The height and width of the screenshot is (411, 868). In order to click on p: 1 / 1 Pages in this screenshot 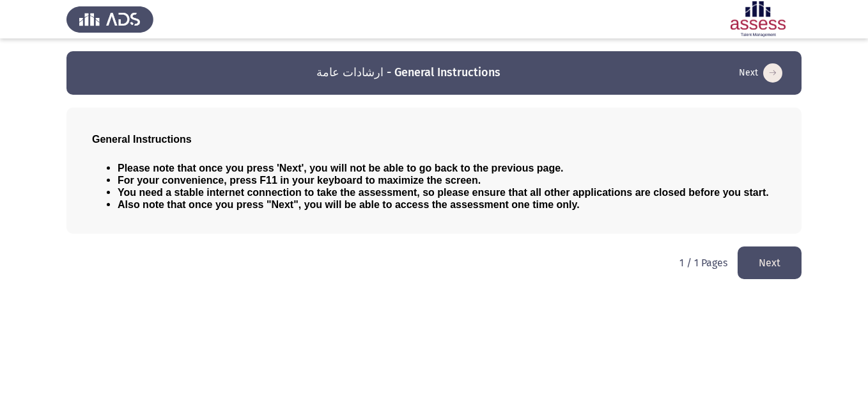, I will do `click(703, 262)`.